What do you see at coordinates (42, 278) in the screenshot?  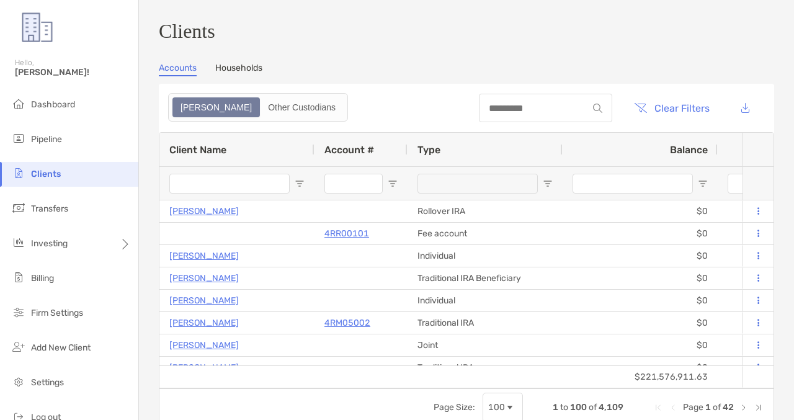 I see `span: Billing` at bounding box center [42, 278].